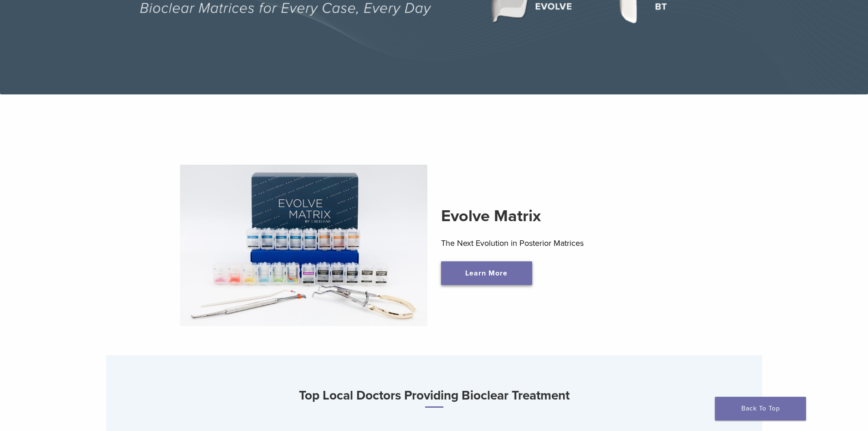 The width and height of the screenshot is (868, 431). What do you see at coordinates (565, 243) in the screenshot?
I see `p: The Next Evolution in Posterior Matrices` at bounding box center [565, 243].